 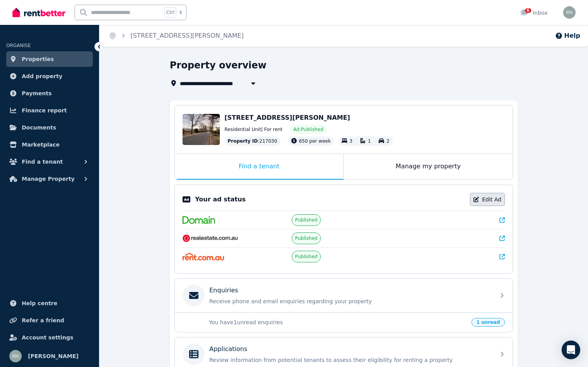 What do you see at coordinates (220, 199) in the screenshot?
I see `p: Your ad status` at bounding box center [220, 199].